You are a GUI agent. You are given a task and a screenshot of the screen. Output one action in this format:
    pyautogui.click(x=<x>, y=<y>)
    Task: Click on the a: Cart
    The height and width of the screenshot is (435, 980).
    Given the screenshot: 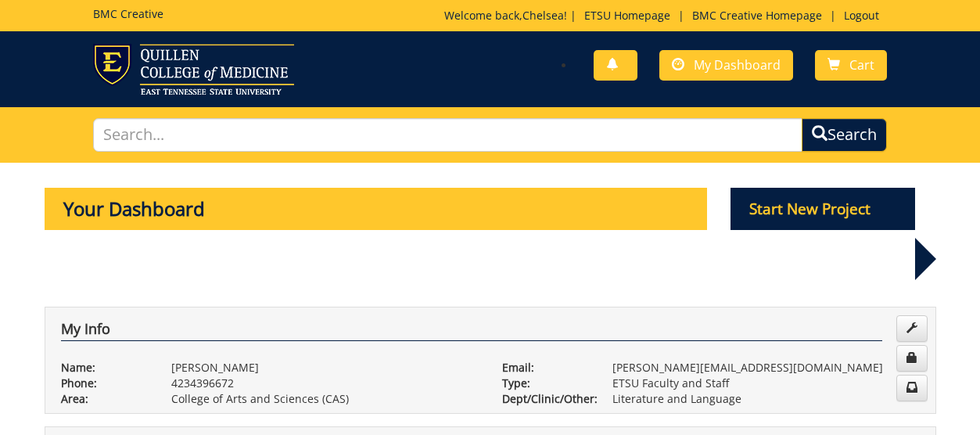 What is the action you would take?
    pyautogui.click(x=851, y=65)
    